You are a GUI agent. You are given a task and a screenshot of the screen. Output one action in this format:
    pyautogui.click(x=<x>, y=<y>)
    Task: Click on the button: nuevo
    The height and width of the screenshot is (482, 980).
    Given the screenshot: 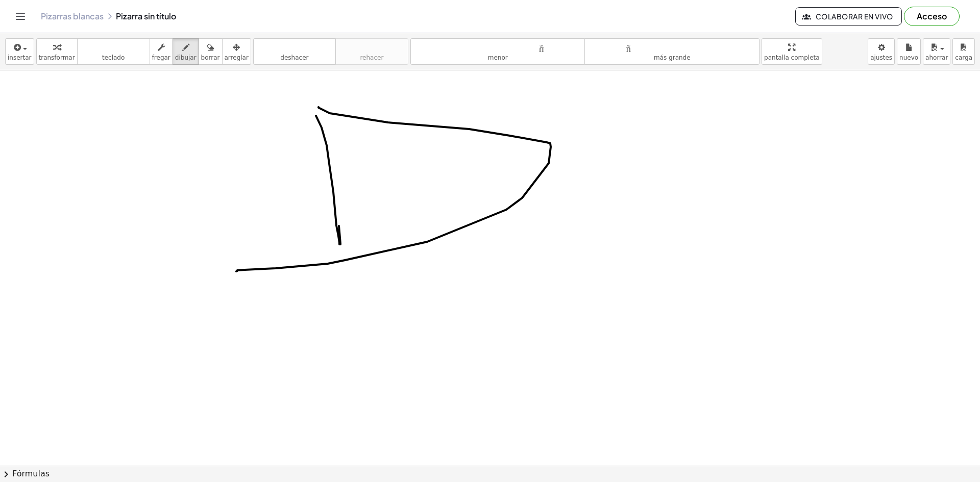 What is the action you would take?
    pyautogui.click(x=908, y=51)
    